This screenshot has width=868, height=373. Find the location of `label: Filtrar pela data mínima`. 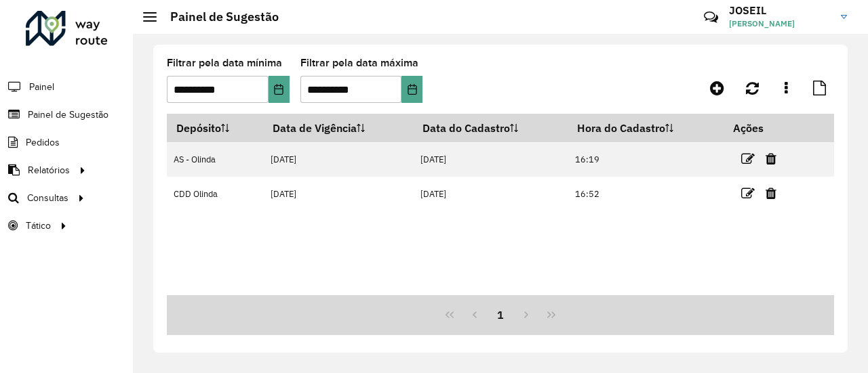

label: Filtrar pela data mínima is located at coordinates (225, 63).